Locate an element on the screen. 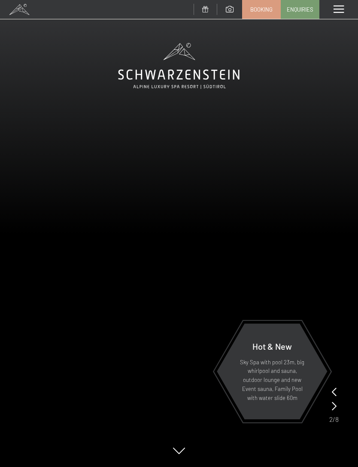  span: Booking is located at coordinates (262, 9).